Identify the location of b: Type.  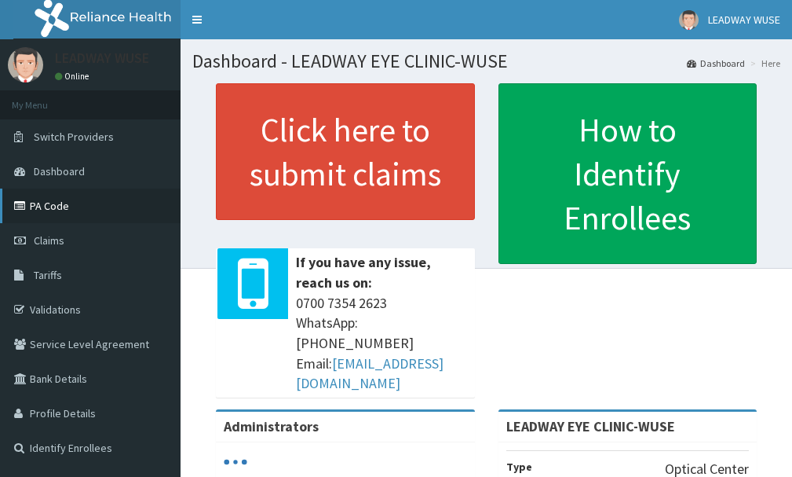
(519, 466).